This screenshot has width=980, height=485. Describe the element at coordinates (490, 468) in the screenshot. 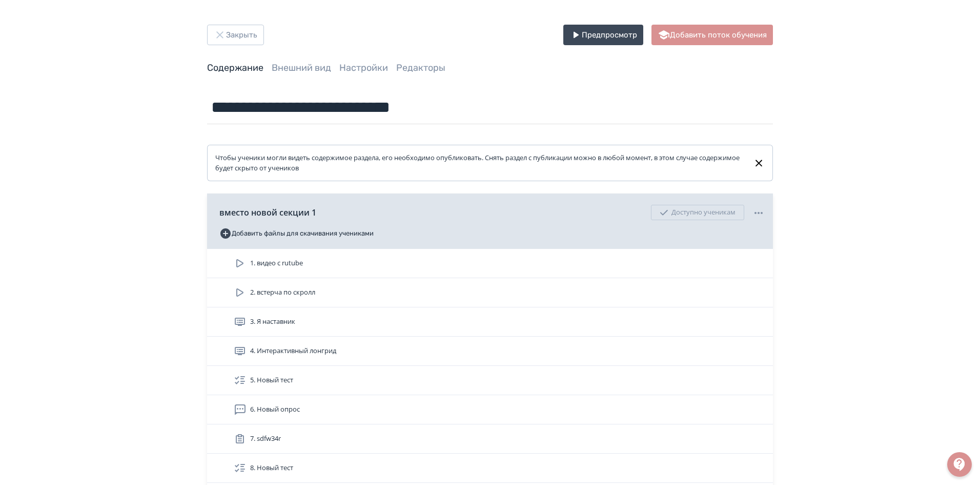

I see `div: 8. Новый тест` at that location.